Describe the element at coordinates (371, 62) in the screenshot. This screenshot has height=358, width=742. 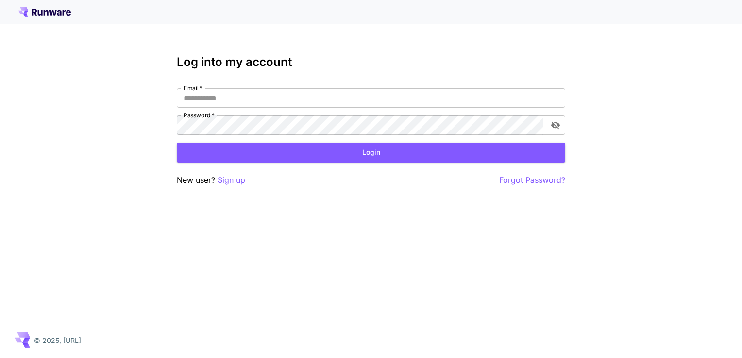
I see `h3: Log into my account` at that location.